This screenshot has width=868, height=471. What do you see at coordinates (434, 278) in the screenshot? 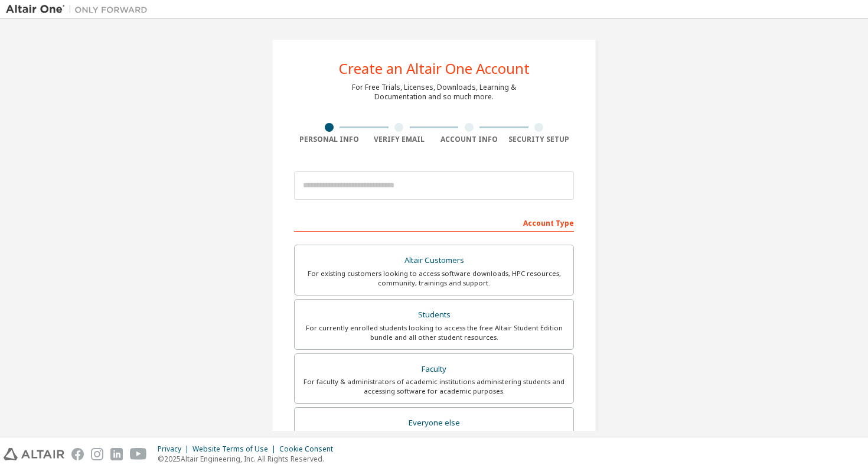
I see `div: For existing customers looking to access software downloads, HPC resources, community, trainings ...` at bounding box center [434, 278].